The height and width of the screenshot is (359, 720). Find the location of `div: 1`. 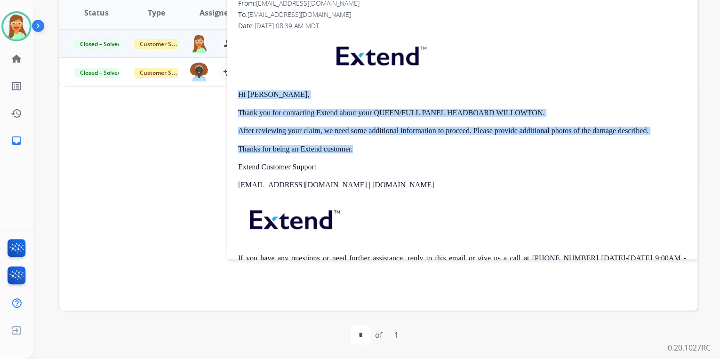

div: 1 is located at coordinates (396, 335).